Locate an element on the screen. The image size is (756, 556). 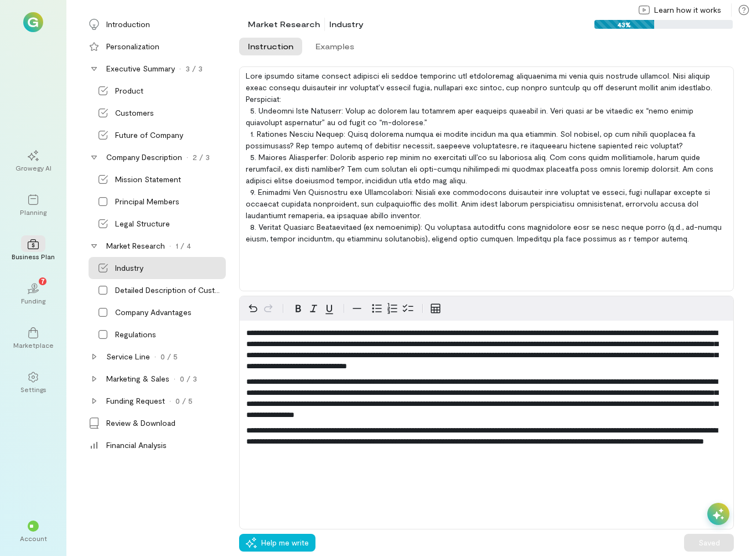
div: Account is located at coordinates (33, 539).